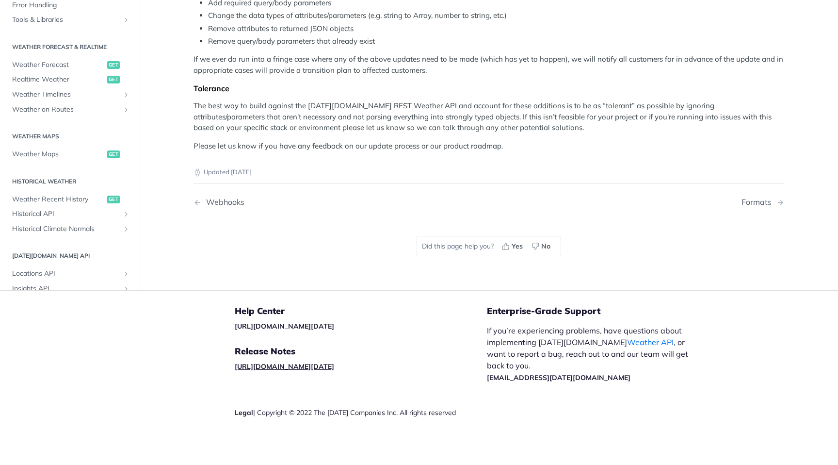 This screenshot has height=465, width=838. What do you see at coordinates (58, 154) in the screenshot?
I see `span: Weather Maps` at bounding box center [58, 154].